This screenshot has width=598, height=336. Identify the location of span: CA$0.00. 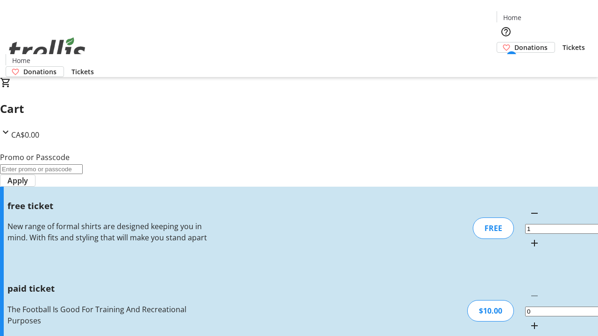
(25, 135).